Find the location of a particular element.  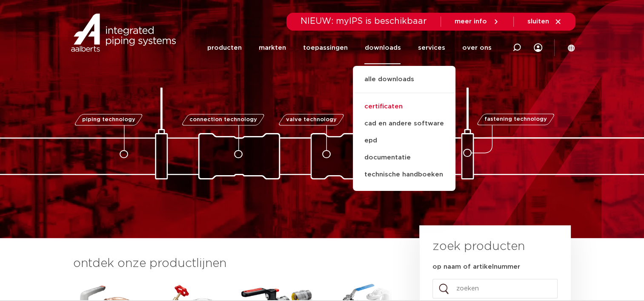

span: valve technology is located at coordinates (311, 120).